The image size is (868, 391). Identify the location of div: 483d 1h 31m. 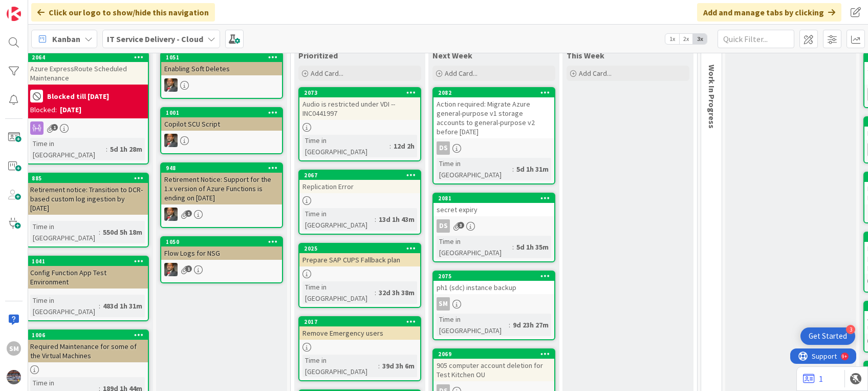
(122, 306).